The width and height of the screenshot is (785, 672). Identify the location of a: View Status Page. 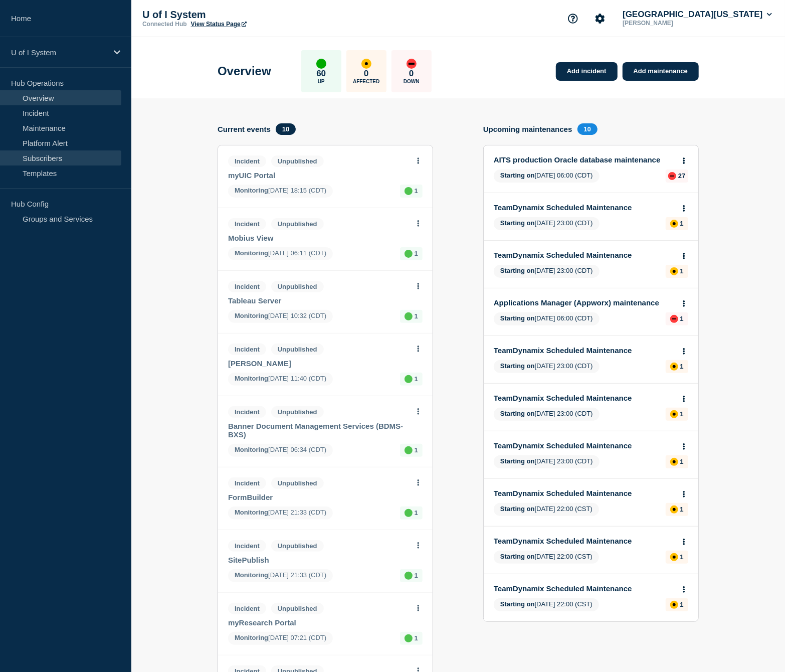
(219, 24).